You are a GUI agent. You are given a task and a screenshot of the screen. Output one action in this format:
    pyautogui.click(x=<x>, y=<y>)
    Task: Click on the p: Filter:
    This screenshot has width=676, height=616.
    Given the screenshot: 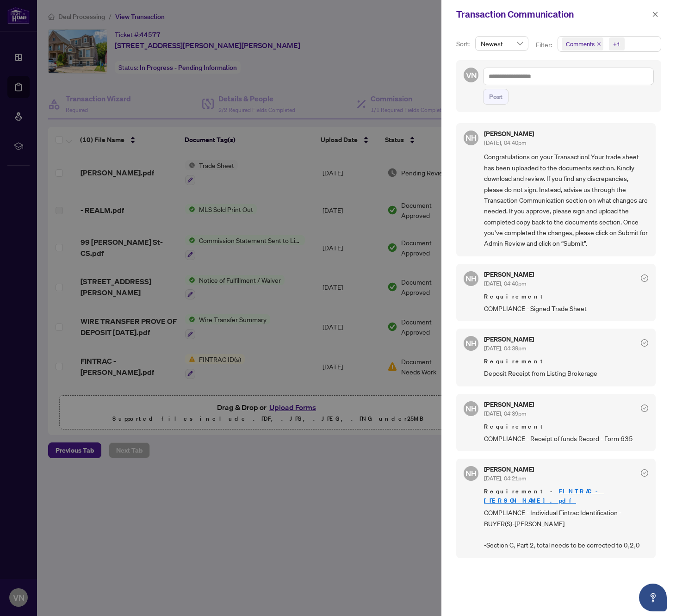 What is the action you would take?
    pyautogui.click(x=544, y=45)
    